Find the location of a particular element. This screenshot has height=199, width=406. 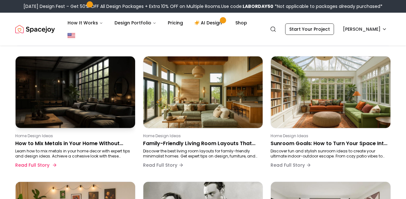

img: Spacejoy Logo is located at coordinates (35, 29).